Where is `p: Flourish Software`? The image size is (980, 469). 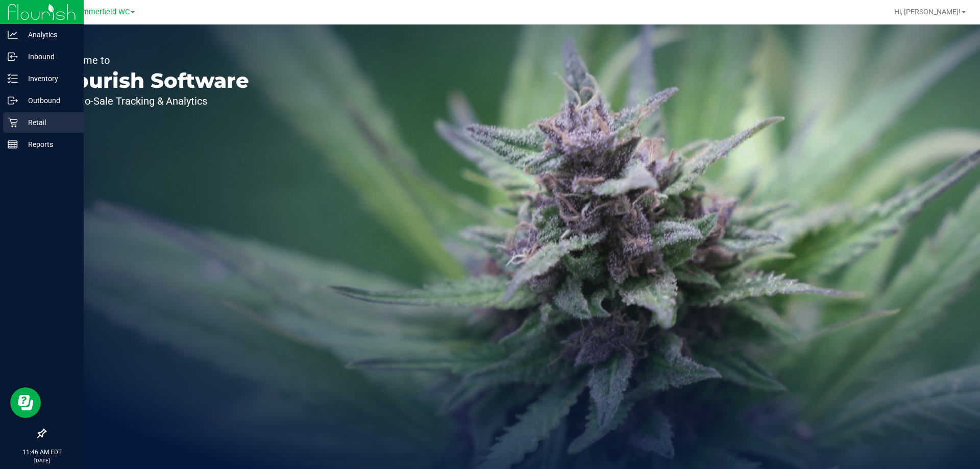 p: Flourish Software is located at coordinates (152, 81).